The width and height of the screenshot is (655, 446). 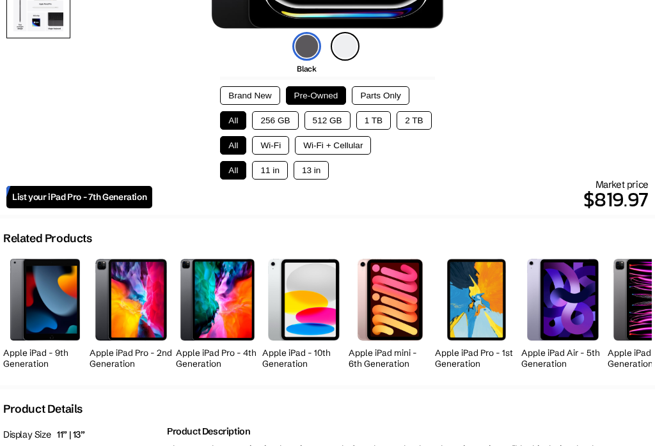 What do you see at coordinates (477, 359) in the screenshot?
I see `h2: Apple iPad Pro - 1st Generation` at bounding box center [477, 359].